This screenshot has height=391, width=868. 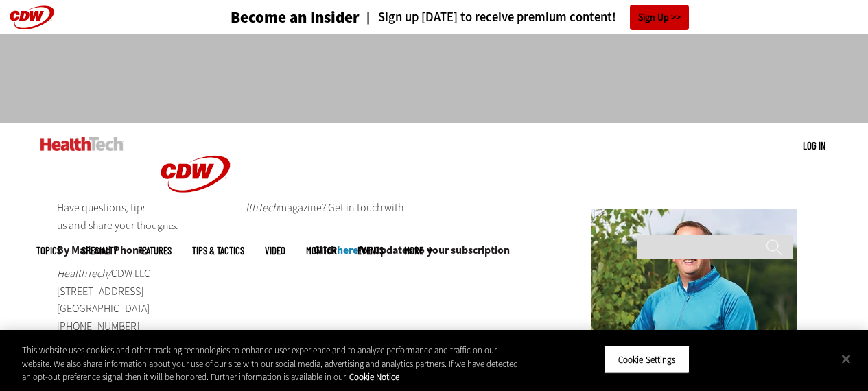 What do you see at coordinates (374, 376) in the screenshot?
I see `a: More information about your privacy` at bounding box center [374, 376].